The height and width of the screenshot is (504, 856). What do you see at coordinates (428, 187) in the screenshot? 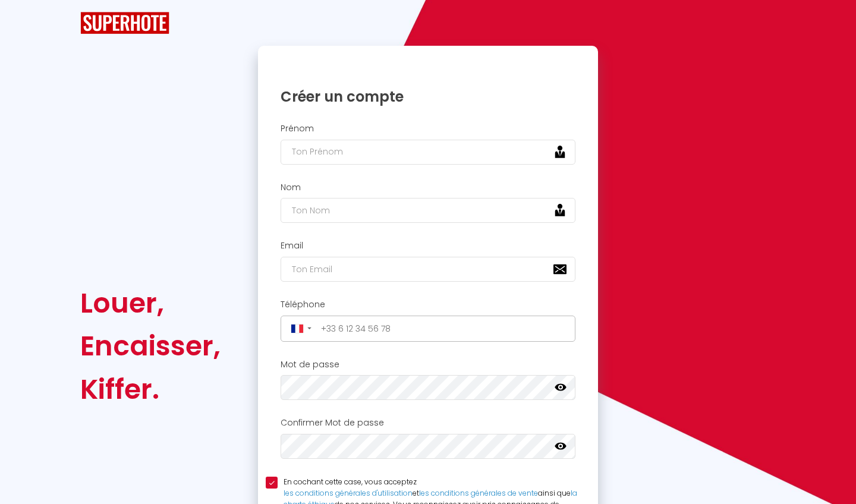
I see `h2: Nom` at bounding box center [428, 187].